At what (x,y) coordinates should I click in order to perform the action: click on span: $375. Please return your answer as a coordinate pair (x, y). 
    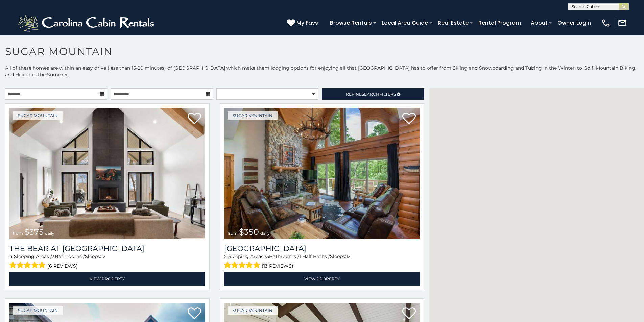
    Looking at the image, I should click on (34, 231).